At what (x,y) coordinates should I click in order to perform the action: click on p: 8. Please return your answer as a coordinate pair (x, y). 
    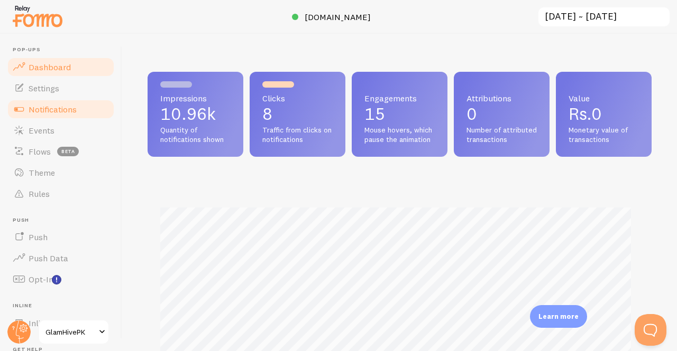
    Looking at the image, I should click on (297, 114).